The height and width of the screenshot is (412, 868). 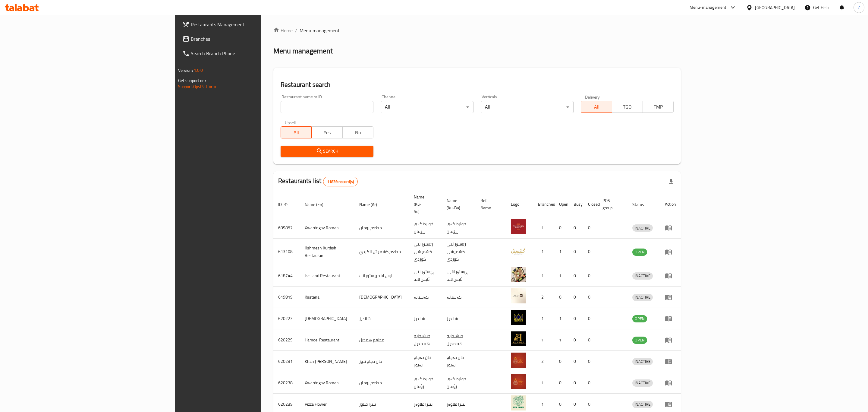 I want to click on td: ڕێستۆرانتی ئایس لاند, so click(x=425, y=276).